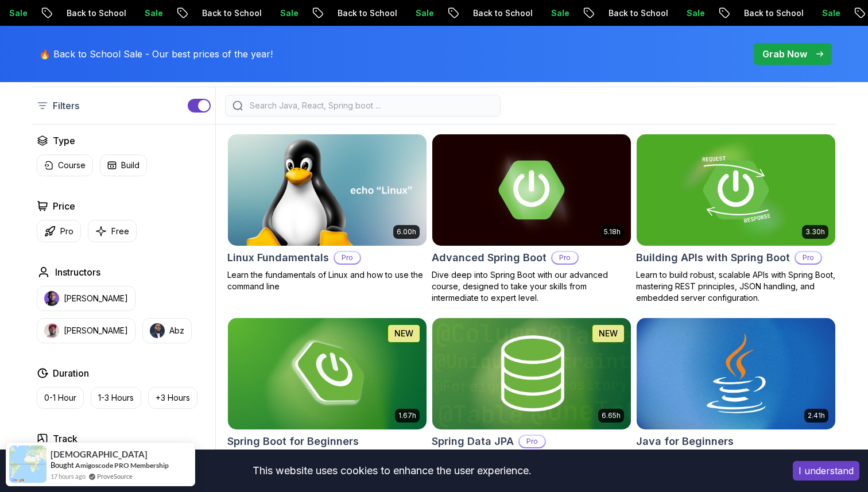  I want to click on h2: Spring Data JPA, so click(472, 442).